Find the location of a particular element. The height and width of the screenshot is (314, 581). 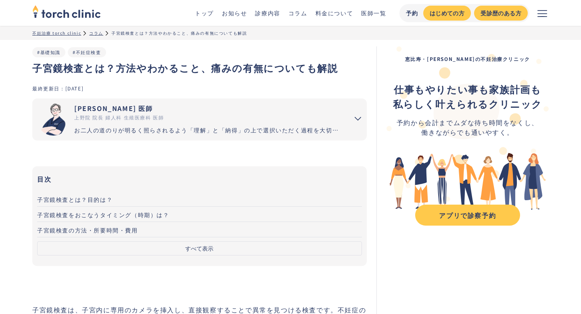

ul: パンくずリスト is located at coordinates (290, 33).